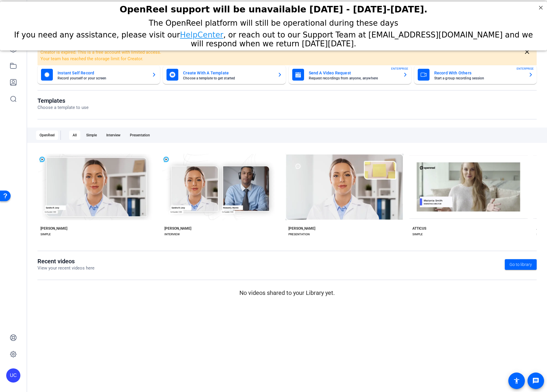 This screenshot has height=392, width=547. What do you see at coordinates (228, 79) in the screenshot?
I see `mat-card-subtitle: Choose a template to get started` at bounding box center [228, 79].